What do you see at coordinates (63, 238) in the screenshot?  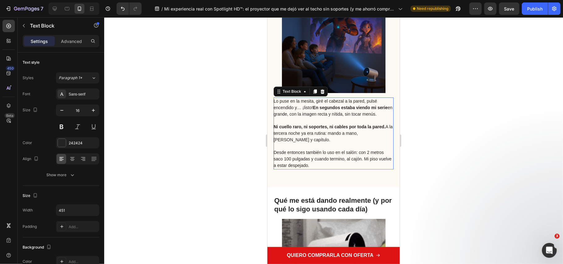 I see `strong: QUIERO COMPRARLA CON OFERTA` at bounding box center [63, 238].